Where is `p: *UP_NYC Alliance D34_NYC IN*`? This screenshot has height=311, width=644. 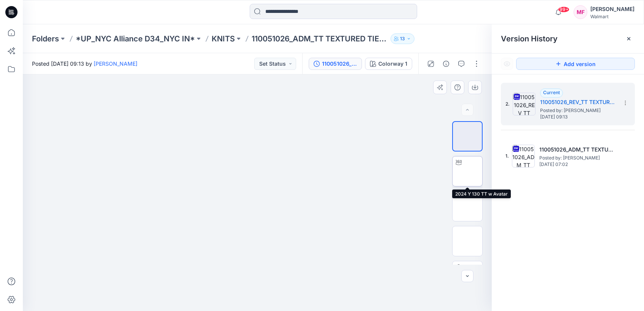 p: *UP_NYC Alliance D34_NYC IN* is located at coordinates (135, 39).